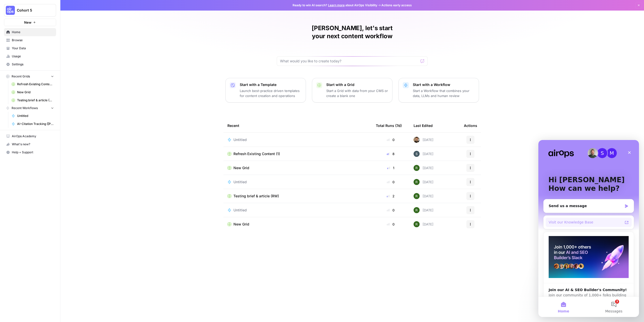 This screenshot has width=644, height=322. Describe the element at coordinates (30, 22) in the screenshot. I see `button: New` at that location.